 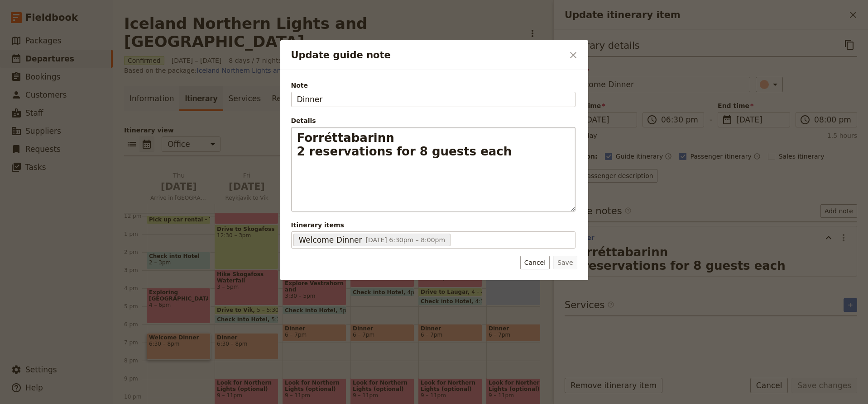 What do you see at coordinates (535, 263) in the screenshot?
I see `button: Cancel` at bounding box center [535, 263].